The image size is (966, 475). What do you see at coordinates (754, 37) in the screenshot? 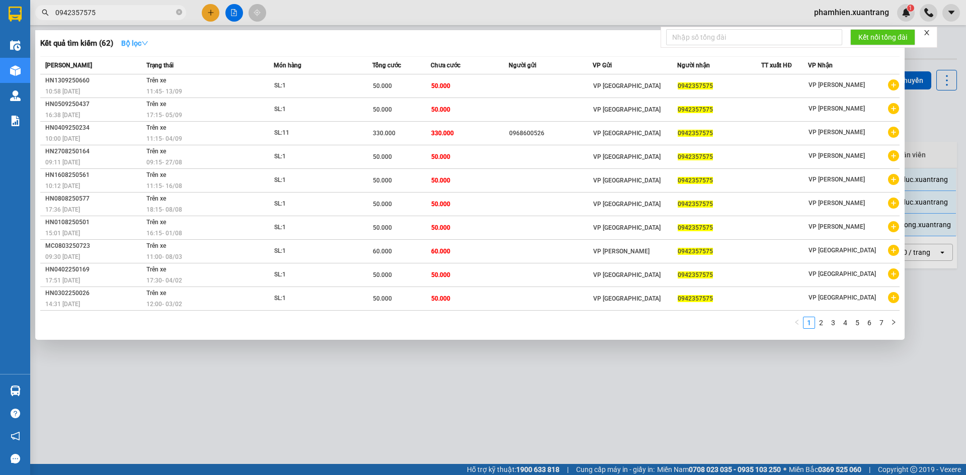
I see `input: Nhập số tổng đài` at bounding box center [754, 37].